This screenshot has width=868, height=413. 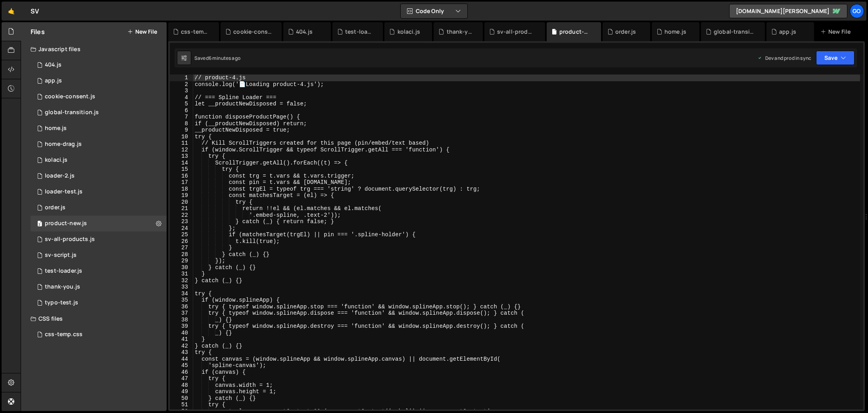 I want to click on div: loader-2.js, so click(x=60, y=176).